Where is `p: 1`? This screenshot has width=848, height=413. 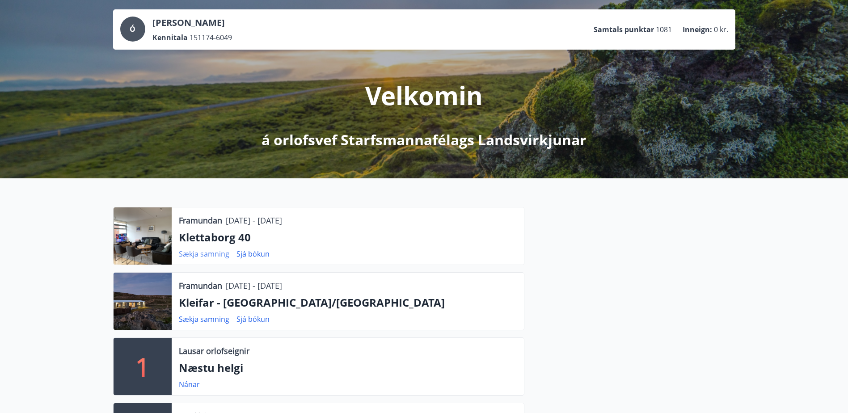 p: 1 is located at coordinates (143, 367).